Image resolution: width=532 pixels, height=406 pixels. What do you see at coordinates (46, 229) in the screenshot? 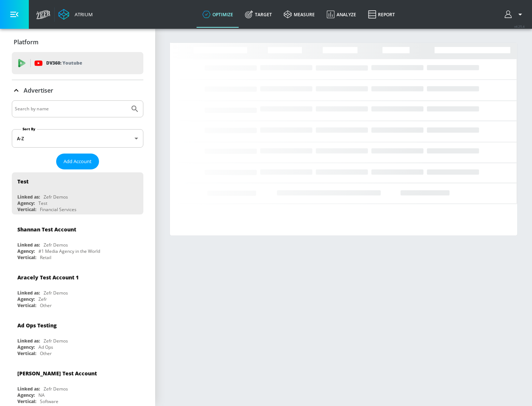
I see `div: Shannan Test Account` at bounding box center [46, 229].